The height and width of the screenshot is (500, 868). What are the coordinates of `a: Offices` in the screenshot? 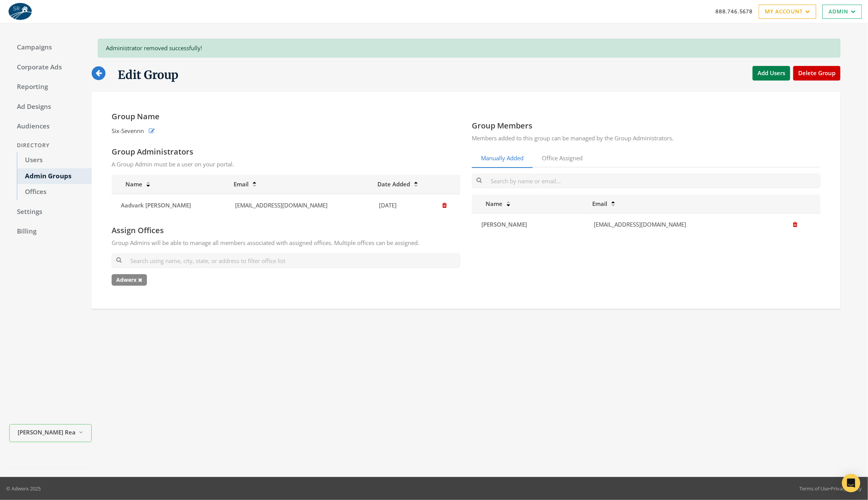 It's located at (54, 192).